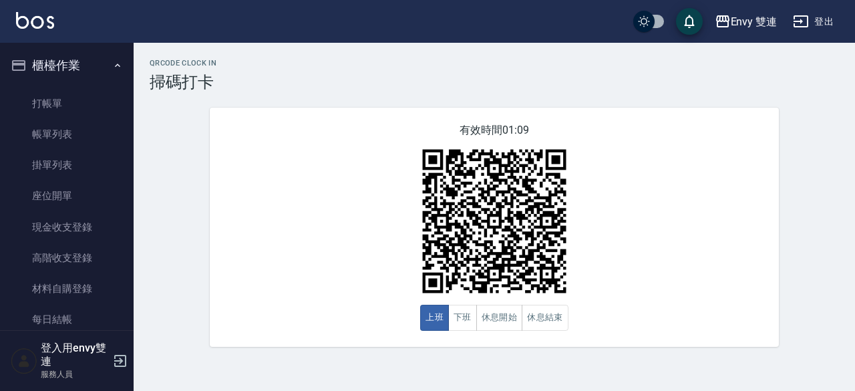 This screenshot has height=391, width=855. I want to click on a: 座位開單, so click(67, 196).